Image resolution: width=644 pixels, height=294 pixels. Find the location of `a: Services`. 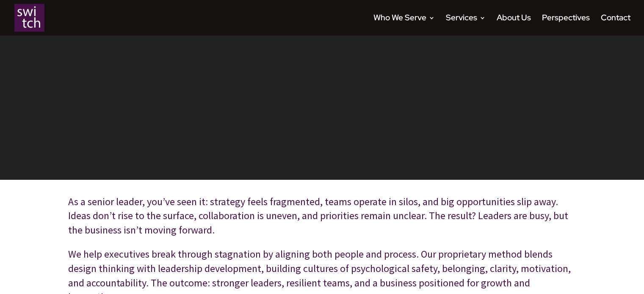

a: Services is located at coordinates (465, 25).